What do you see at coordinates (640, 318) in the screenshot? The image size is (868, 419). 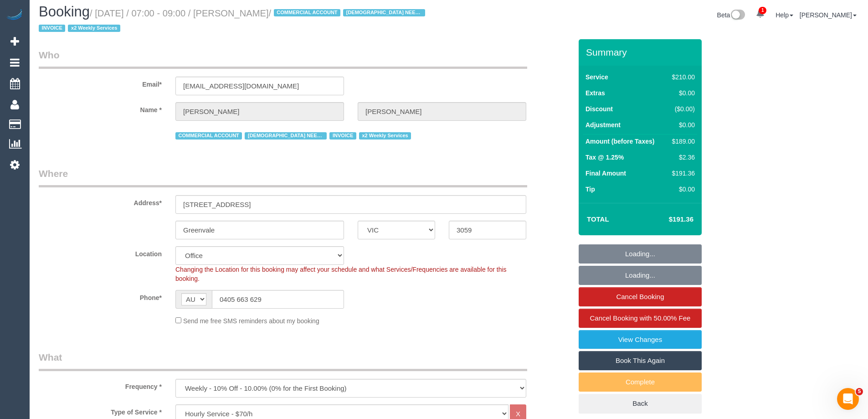 I see `span: Cancel Booking with 50.00% Fee` at bounding box center [640, 318].